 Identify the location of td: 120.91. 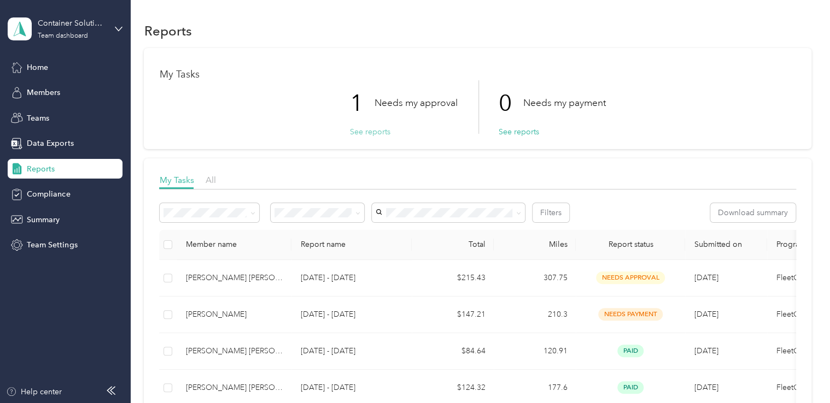
(535, 352).